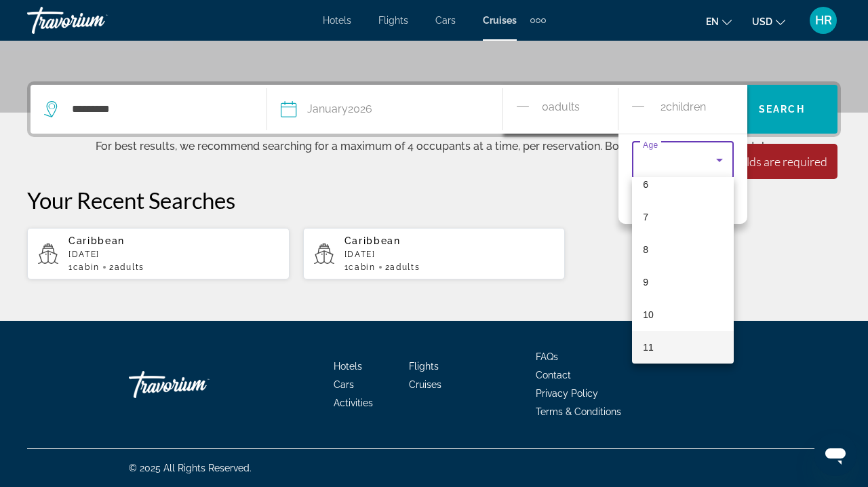 The image size is (868, 487). What do you see at coordinates (646, 217) in the screenshot?
I see `span: 7` at bounding box center [646, 217].